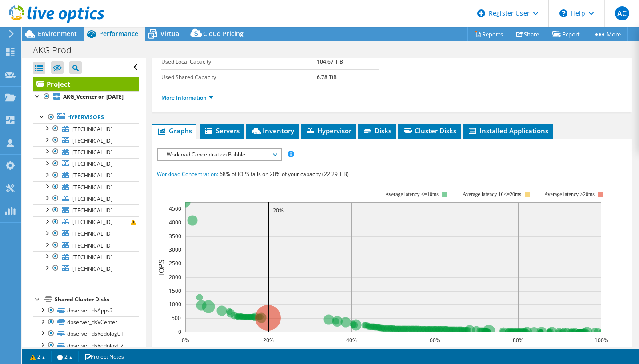  Describe the element at coordinates (219, 154) in the screenshot. I see `span: Workload Concentration Bubble` at that location.